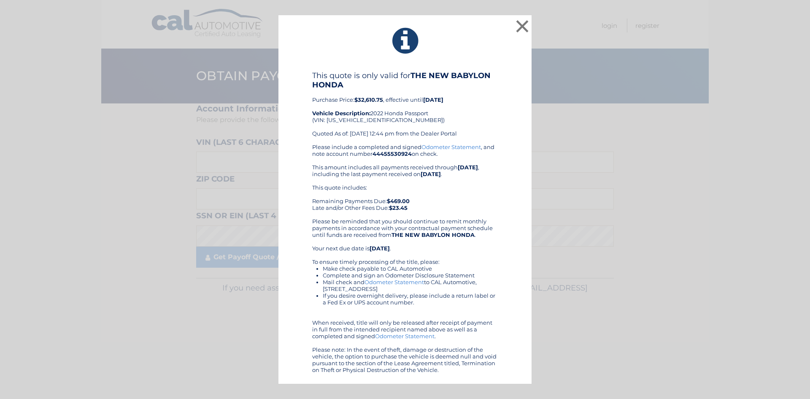  What do you see at coordinates (392, 154) in the screenshot?
I see `b: 44455530924` at bounding box center [392, 154].